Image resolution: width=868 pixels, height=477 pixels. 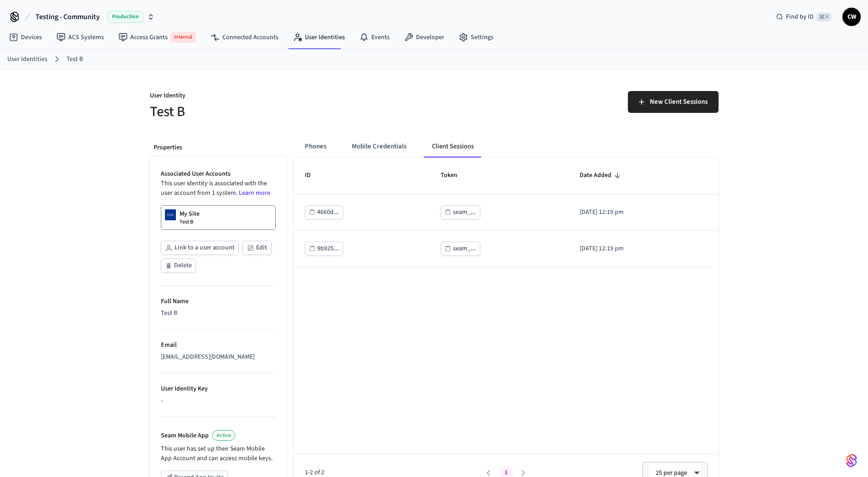 What do you see at coordinates (375, 37) in the screenshot?
I see `a: Events` at bounding box center [375, 37].